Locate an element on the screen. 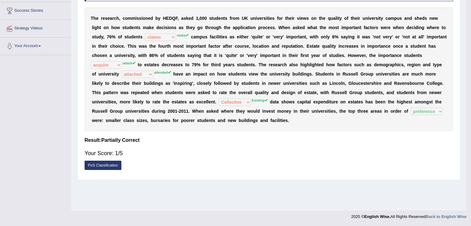  b: H is located at coordinates (164, 18).